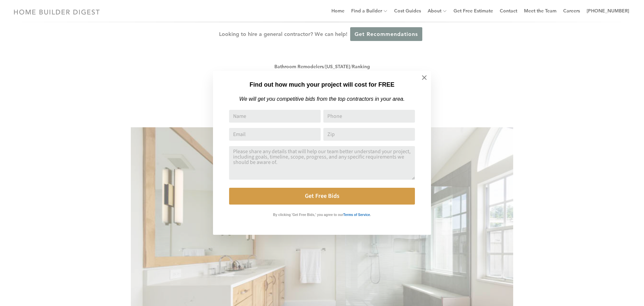  Describe the element at coordinates (322, 85) in the screenshot. I see `strong: Find out how much your project will cost for FREE` at that location.